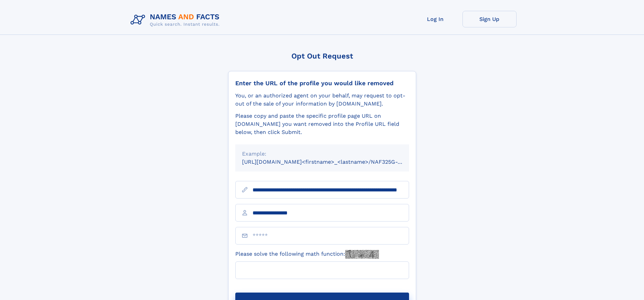 The height and width of the screenshot is (300, 644). I want to click on label: Please solve the following math function:, so click(307, 254).